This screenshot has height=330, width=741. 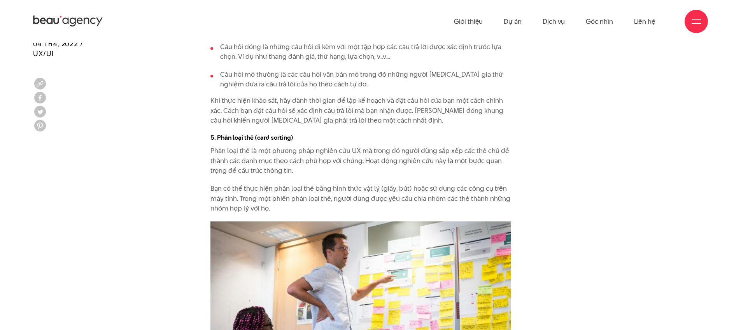 What do you see at coordinates (58, 49) in the screenshot?
I see `span: 04 Th4, 2022 / UX/UI` at bounding box center [58, 49].